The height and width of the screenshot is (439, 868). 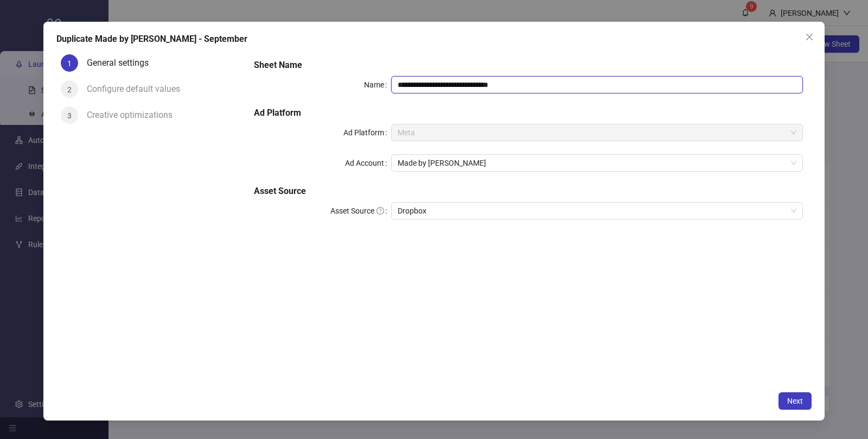 What do you see at coordinates (597, 163) in the screenshot?
I see `span: Made by Mary` at bounding box center [597, 163].